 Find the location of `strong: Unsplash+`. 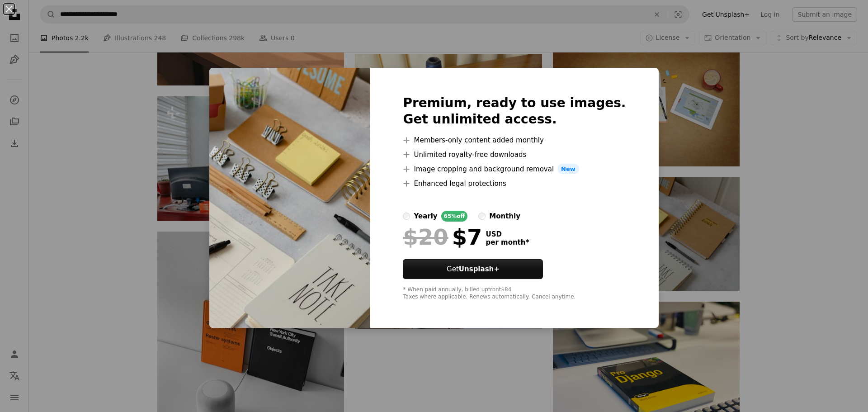

strong: Unsplash+ is located at coordinates (479, 269).